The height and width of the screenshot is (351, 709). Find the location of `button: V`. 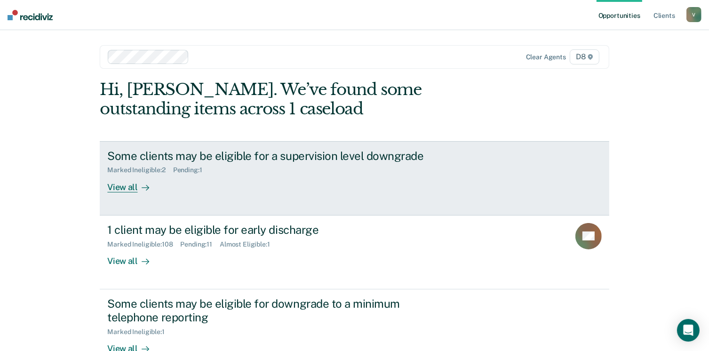

button: V is located at coordinates (694, 15).